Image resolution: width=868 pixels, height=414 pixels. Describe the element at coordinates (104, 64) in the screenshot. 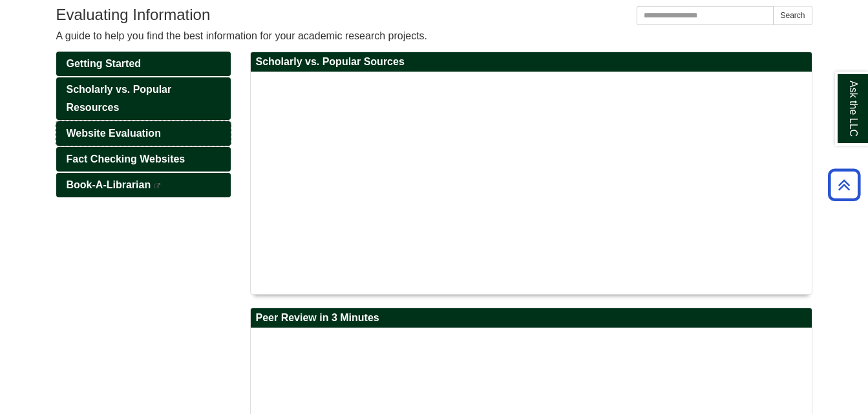

I see `span: Getting Started` at that location.